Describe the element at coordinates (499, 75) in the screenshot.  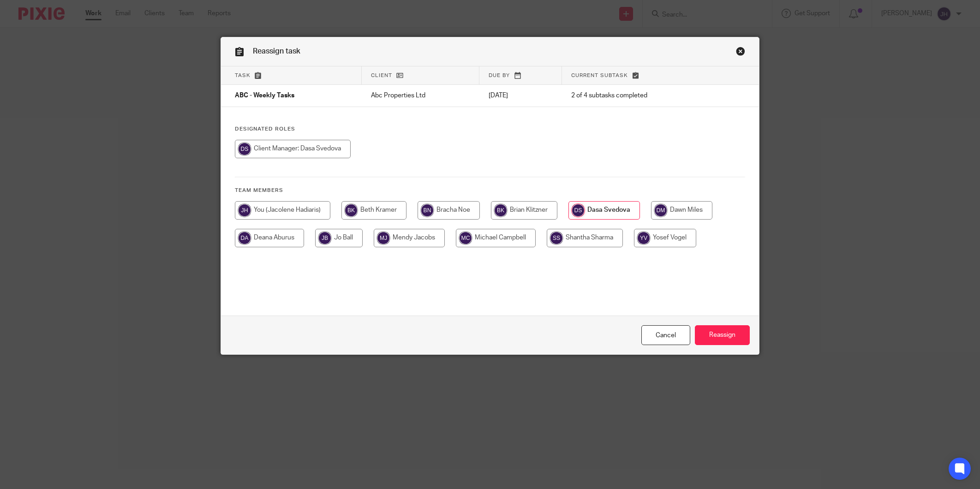
I see `span: Due by` at that location.